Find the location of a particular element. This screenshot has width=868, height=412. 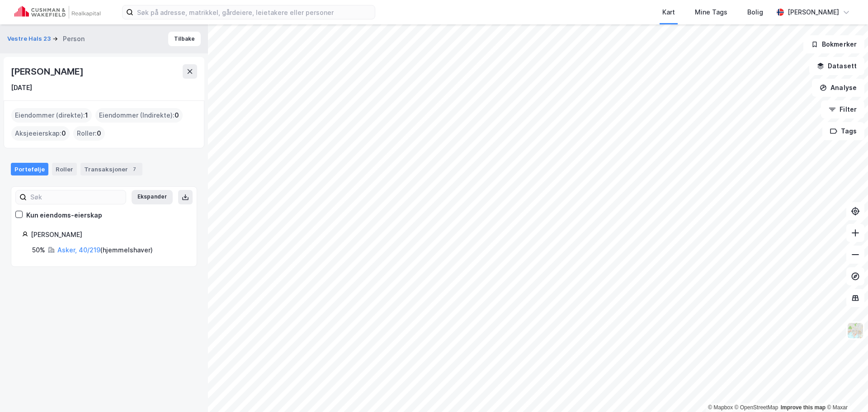

a: Asker, 40/219 is located at coordinates (79, 250).